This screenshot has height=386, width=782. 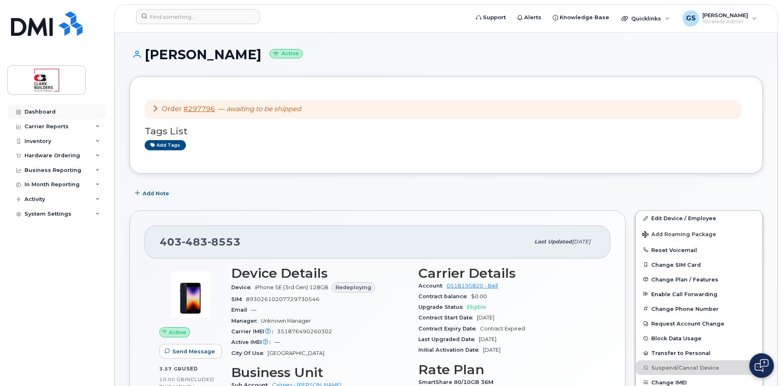 What do you see at coordinates (153, 193) in the screenshot?
I see `button: Add Note` at bounding box center [153, 193].